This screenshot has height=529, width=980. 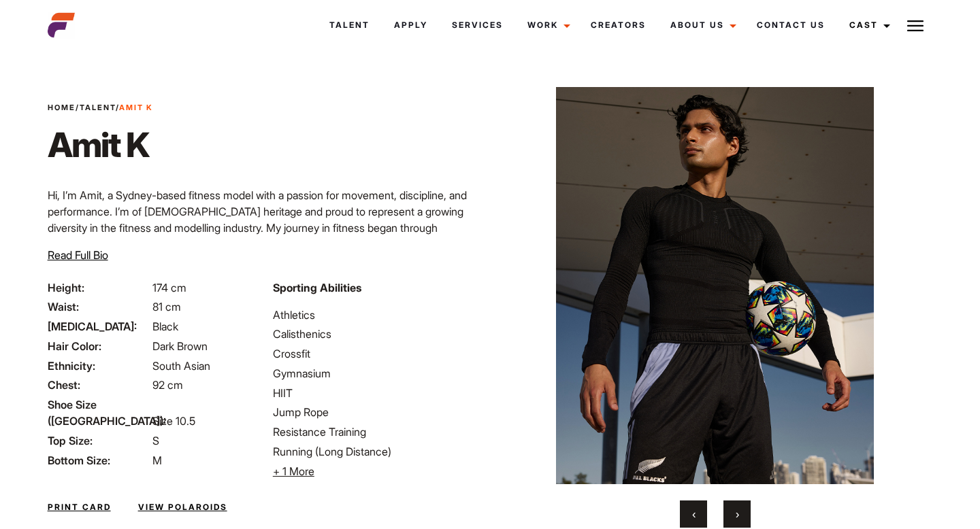 I want to click on span: 92 cm, so click(x=167, y=385).